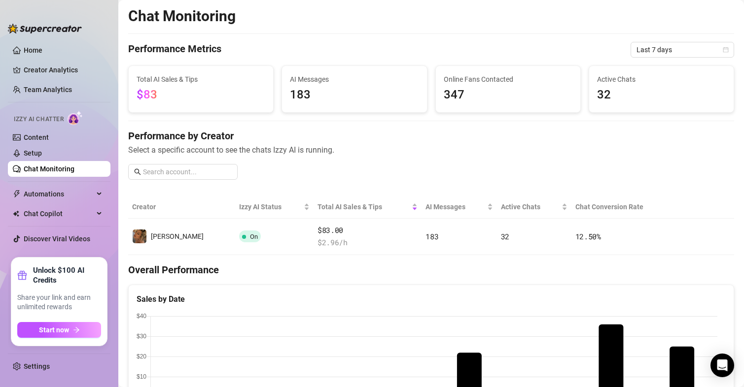  Describe the element at coordinates (147, 95) in the screenshot. I see `span: $83` at that location.